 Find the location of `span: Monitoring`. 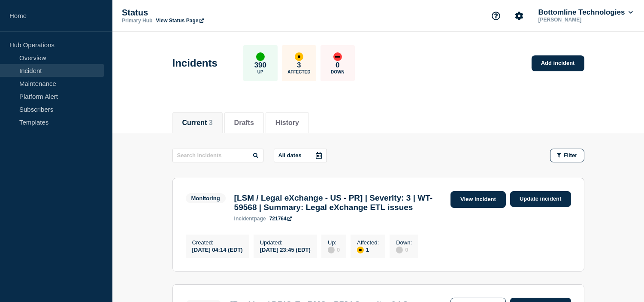

span: Monitoring is located at coordinates (206, 198).